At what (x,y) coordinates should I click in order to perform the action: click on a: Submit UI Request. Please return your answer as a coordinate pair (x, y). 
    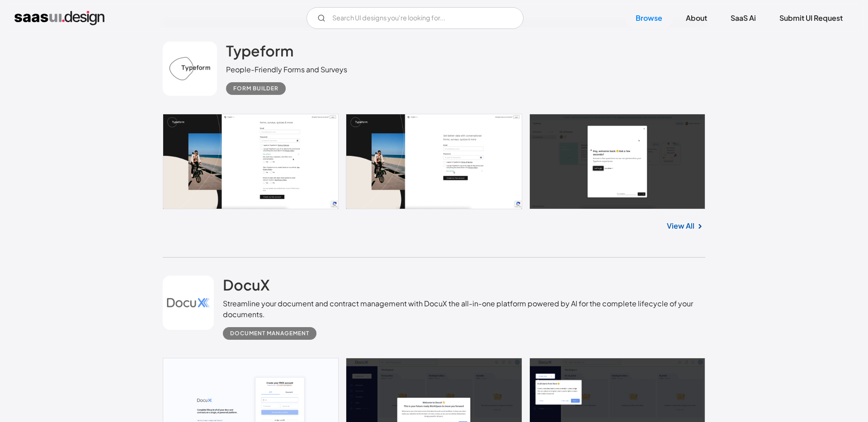
    Looking at the image, I should click on (811, 18).